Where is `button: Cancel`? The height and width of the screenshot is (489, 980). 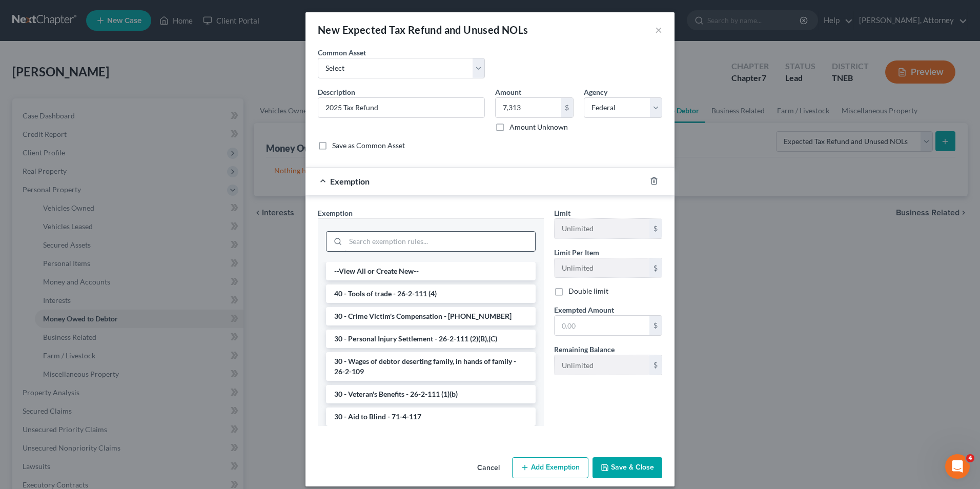
button: Cancel is located at coordinates (488, 468).